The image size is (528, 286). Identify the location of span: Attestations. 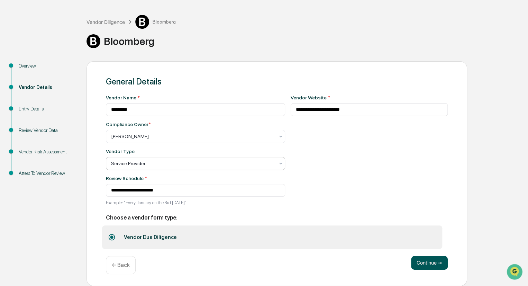
(71, 91).